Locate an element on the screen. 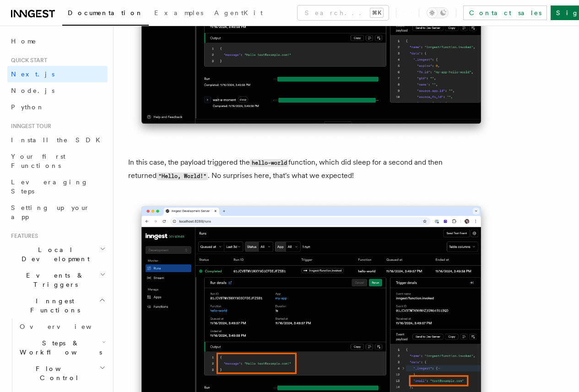 The image size is (579, 392). span: Local Development is located at coordinates (53, 254).